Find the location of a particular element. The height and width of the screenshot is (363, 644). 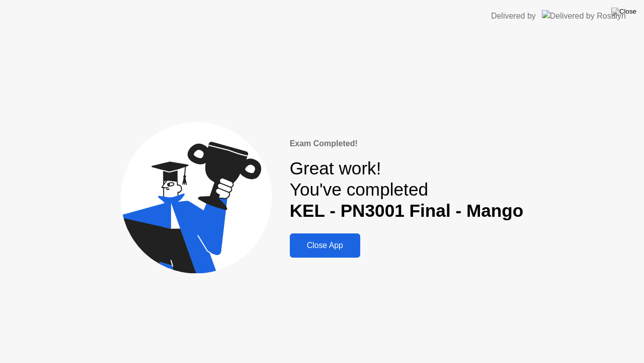

div: Delivered by is located at coordinates (513, 16).